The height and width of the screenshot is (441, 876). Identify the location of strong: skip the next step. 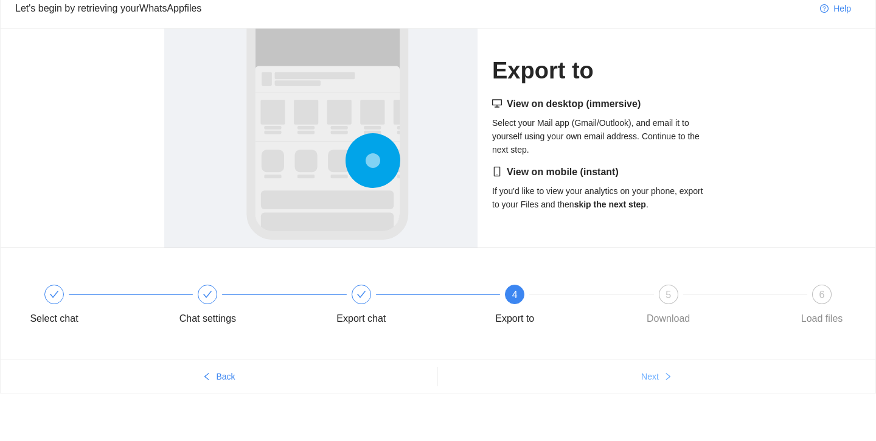
(610, 204).